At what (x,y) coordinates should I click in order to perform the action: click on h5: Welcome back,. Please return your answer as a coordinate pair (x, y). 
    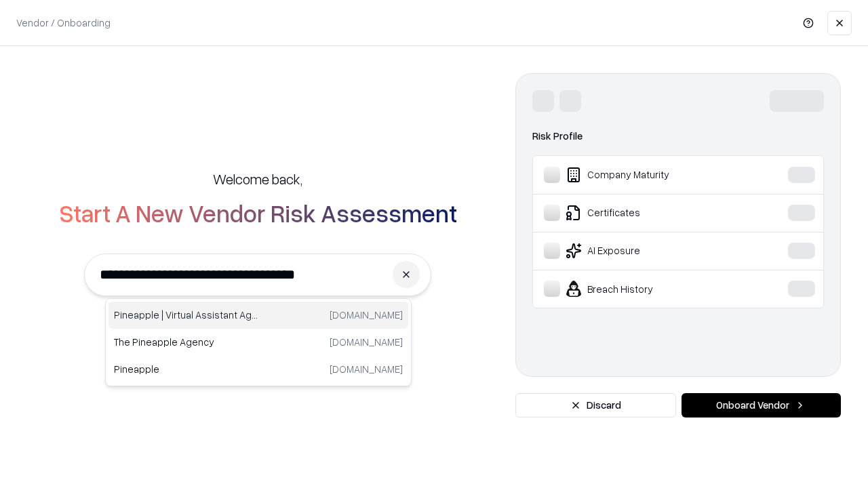
    Looking at the image, I should click on (258, 179).